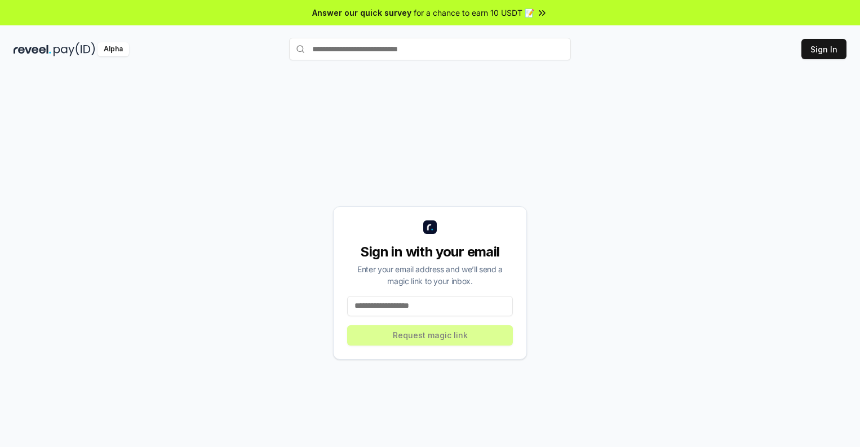  What do you see at coordinates (32, 49) in the screenshot?
I see `img: reveel_dark` at bounding box center [32, 49].